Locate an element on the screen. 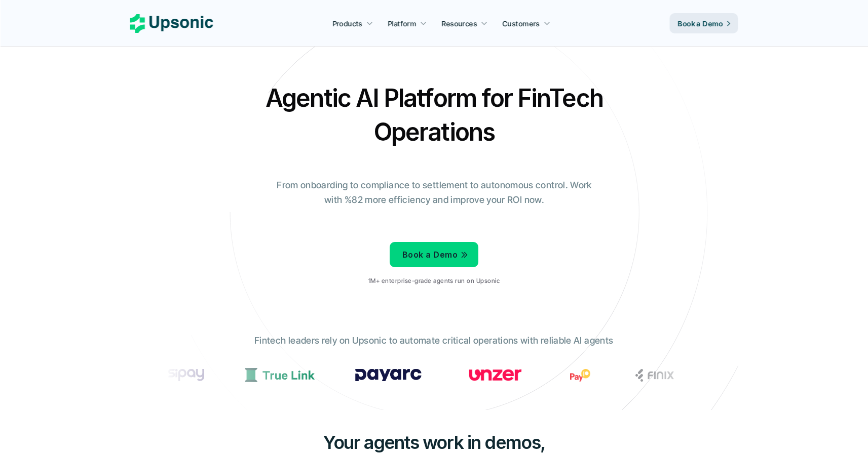 This screenshot has height=455, width=868. span: Your agents work in demos, is located at coordinates (433, 443).